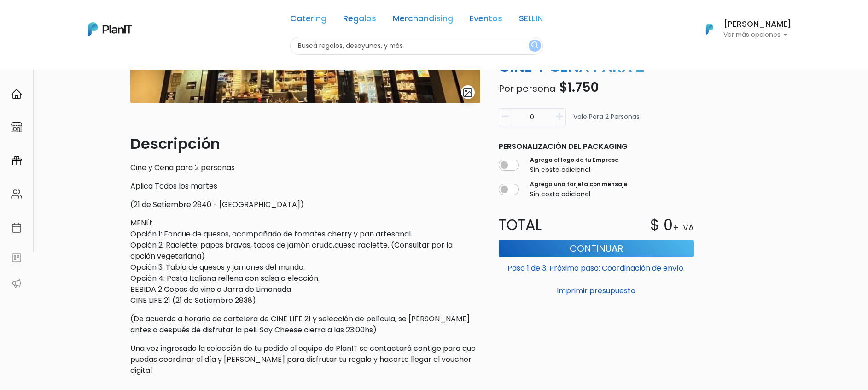  Describe the element at coordinates (545, 225) in the screenshot. I see `p: Total` at that location.